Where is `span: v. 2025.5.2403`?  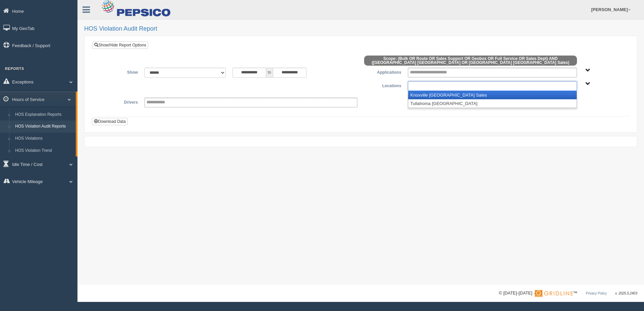 span: v. 2025.5.2403 is located at coordinates (626, 294).